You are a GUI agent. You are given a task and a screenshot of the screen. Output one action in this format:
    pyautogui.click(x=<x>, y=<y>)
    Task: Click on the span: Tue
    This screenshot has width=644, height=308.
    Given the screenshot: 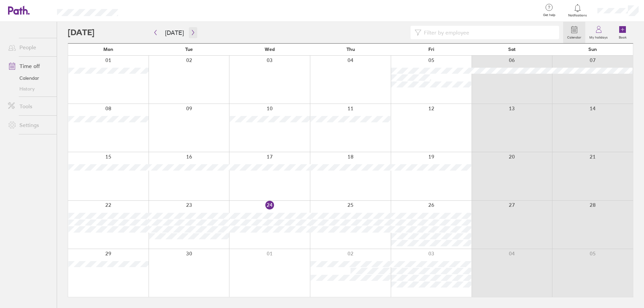 What is the action you would take?
    pyautogui.click(x=189, y=49)
    